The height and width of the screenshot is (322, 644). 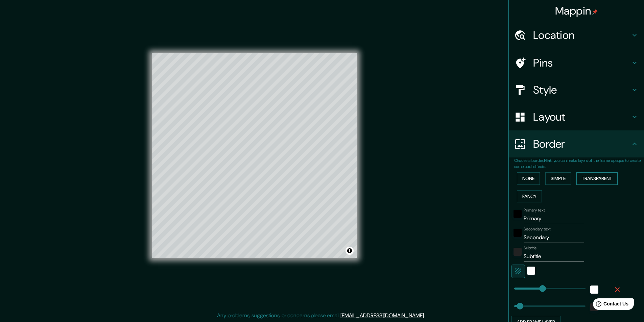 What do you see at coordinates (530, 248) in the screenshot?
I see `label: Subtitle` at bounding box center [530, 248].